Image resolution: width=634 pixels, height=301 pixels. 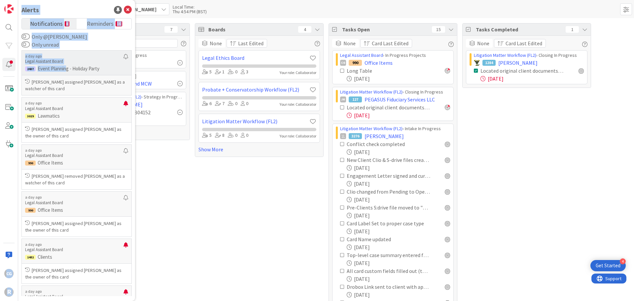 I want to click on div: Local Time:, so click(x=189, y=7).